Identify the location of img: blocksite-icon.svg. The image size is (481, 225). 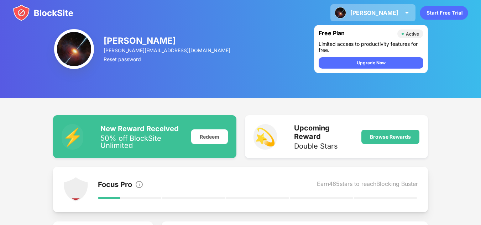
(43, 13).